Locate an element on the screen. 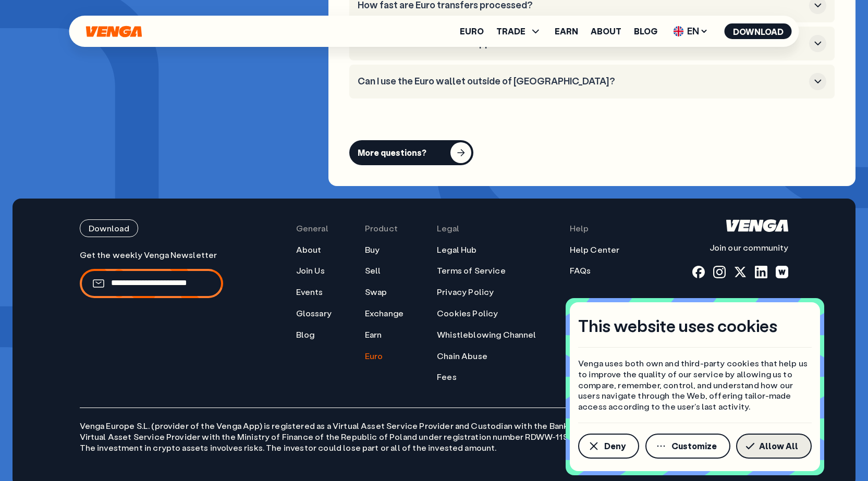 The image size is (868, 481). span: Allow All is located at coordinates (779, 446).